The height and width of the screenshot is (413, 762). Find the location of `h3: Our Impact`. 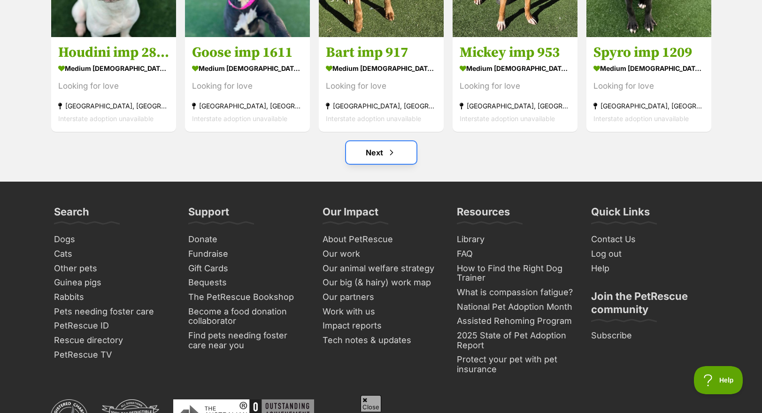

h3: Our Impact is located at coordinates (350, 214).